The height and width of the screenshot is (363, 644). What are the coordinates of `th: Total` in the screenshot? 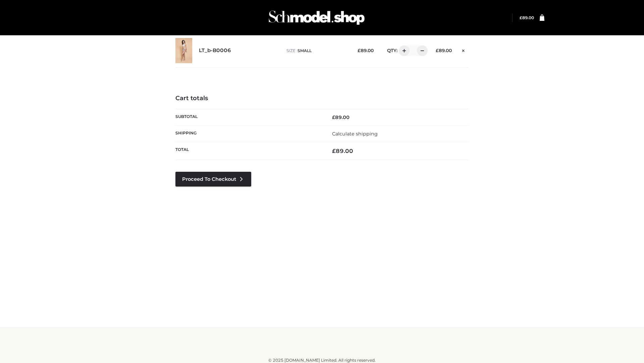 It's located at (248, 151).